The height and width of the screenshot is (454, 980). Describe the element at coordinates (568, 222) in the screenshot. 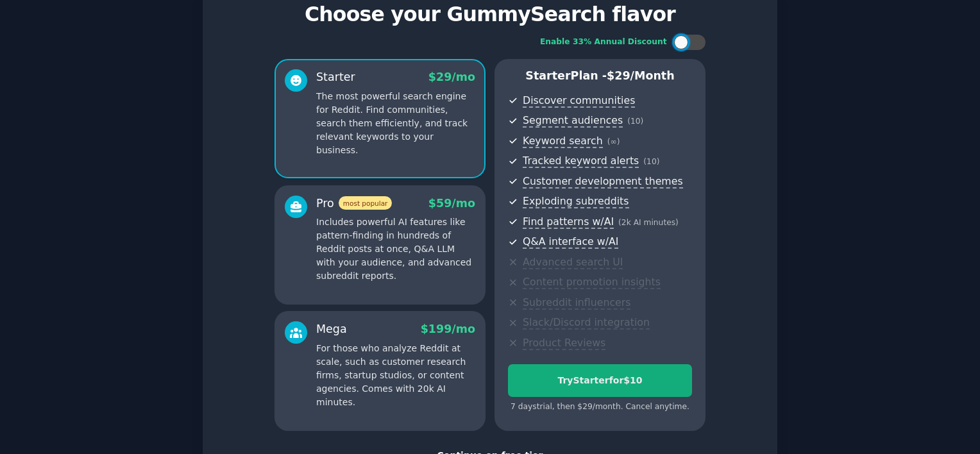

I see `span: Find patterns w/AI` at that location.